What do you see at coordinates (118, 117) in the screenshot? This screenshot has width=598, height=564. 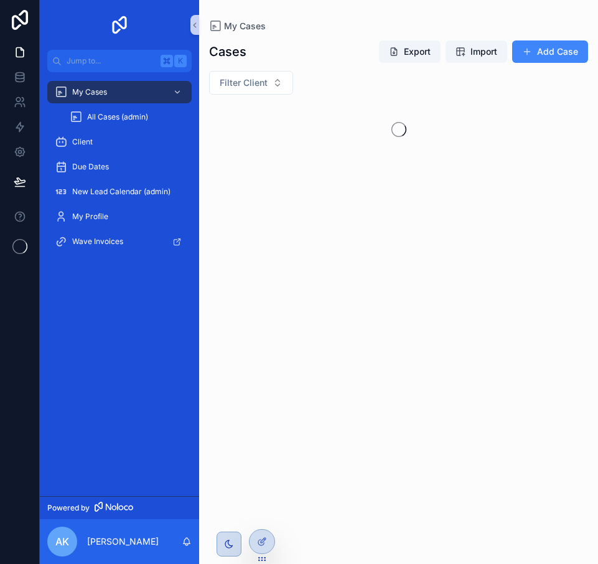 I see `span: All Cases (admin)` at bounding box center [118, 117].